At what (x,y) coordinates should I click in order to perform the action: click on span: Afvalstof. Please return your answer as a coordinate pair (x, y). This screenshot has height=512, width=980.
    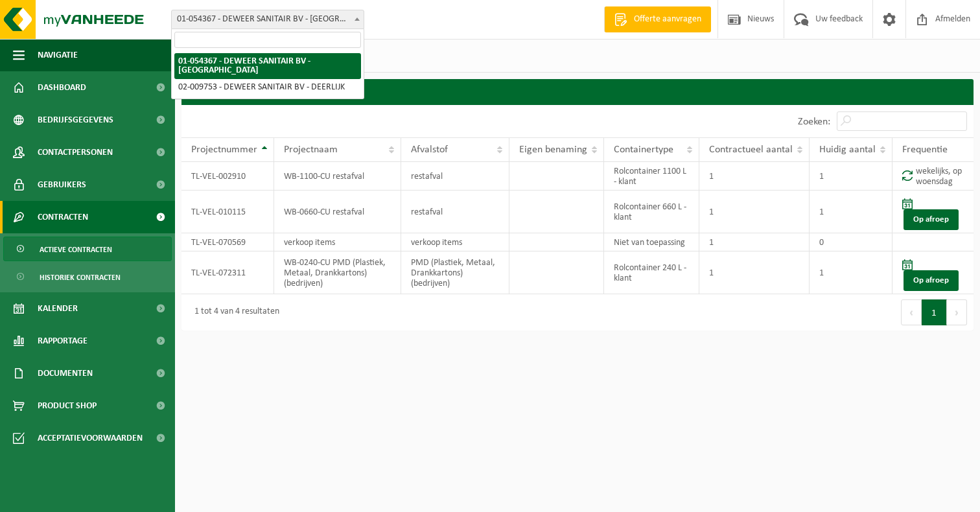
    Looking at the image, I should click on (429, 149).